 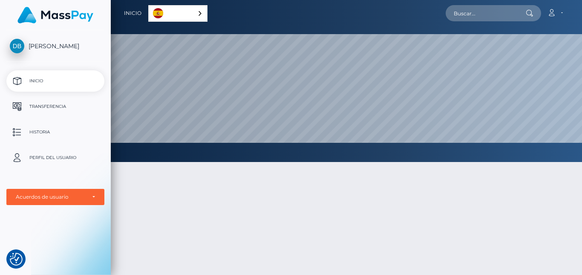 I want to click on p: Historia, so click(x=55, y=132).